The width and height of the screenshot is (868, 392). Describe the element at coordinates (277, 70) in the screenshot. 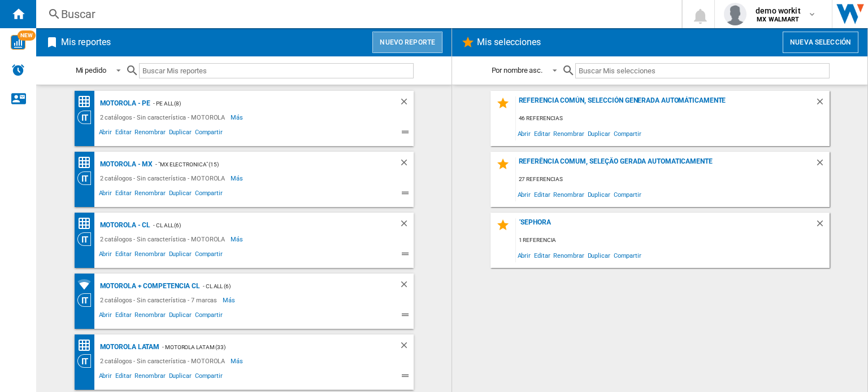

I see `input: Buscar Mis reportes` at that location.